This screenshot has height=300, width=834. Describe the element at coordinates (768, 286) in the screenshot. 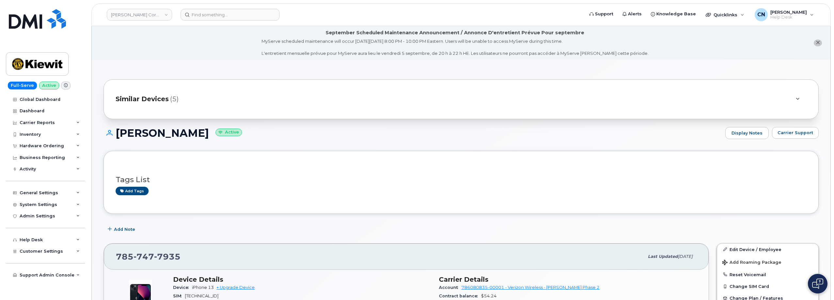

I see `button: Change SIM Card` at that location.